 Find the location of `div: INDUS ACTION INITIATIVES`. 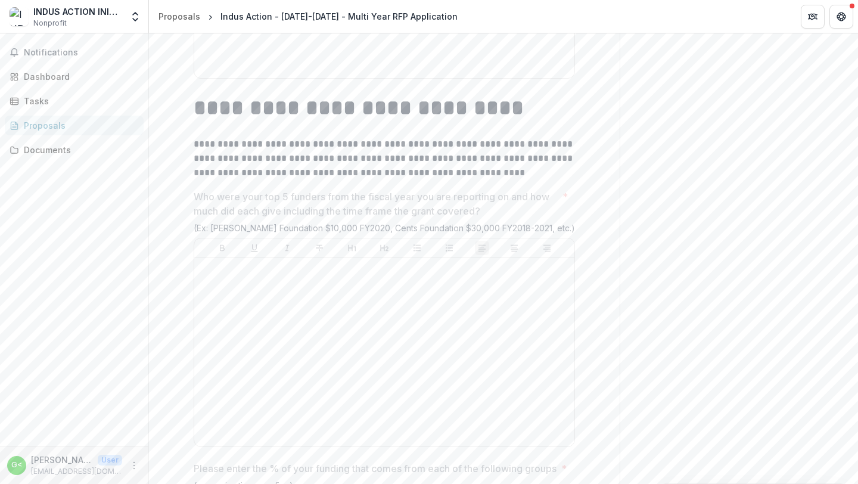

div: INDUS ACTION INITIATIVES is located at coordinates (77, 11).